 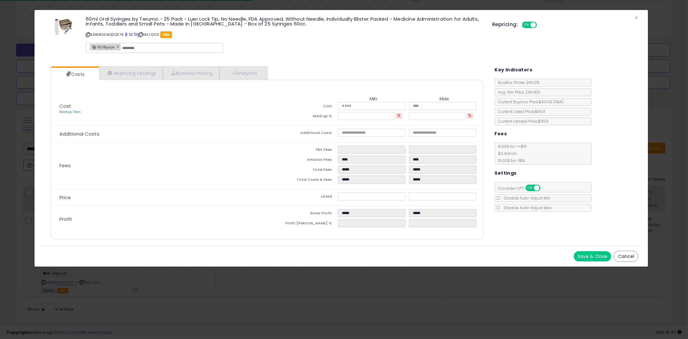 What do you see at coordinates (510, 160) in the screenshot?
I see `span: 15.00 % for > $15` at bounding box center [510, 160].